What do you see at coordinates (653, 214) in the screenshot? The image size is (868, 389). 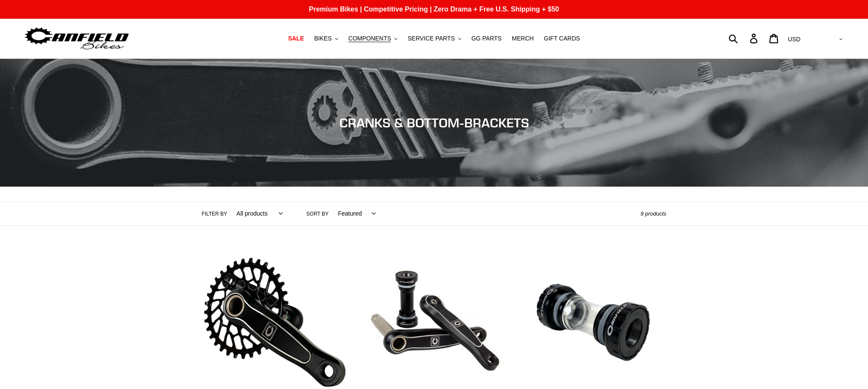 I see `span: 9 products` at bounding box center [653, 214].